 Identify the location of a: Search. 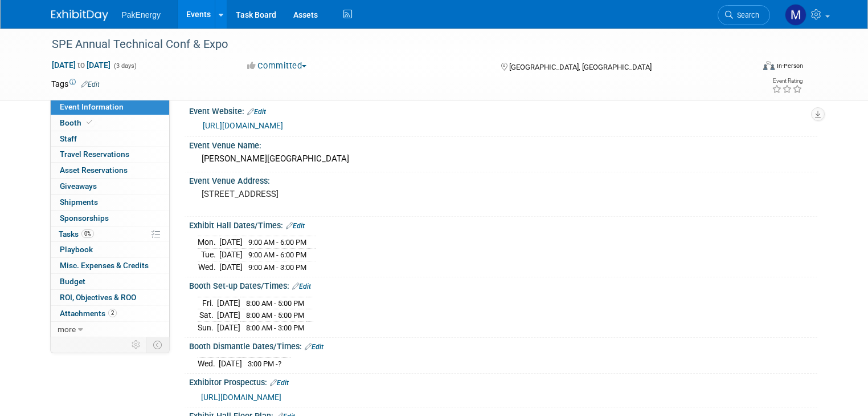
(744, 15).